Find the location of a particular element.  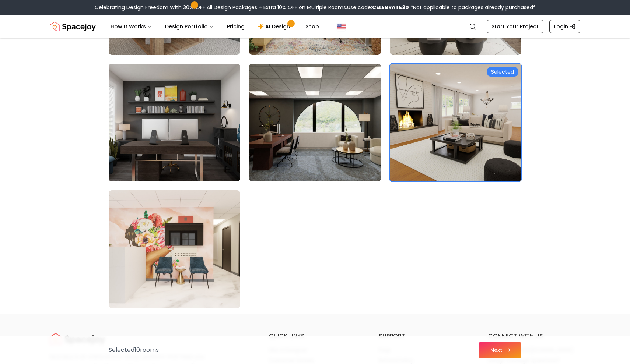

img: Room room-98 is located at coordinates (314, 123).